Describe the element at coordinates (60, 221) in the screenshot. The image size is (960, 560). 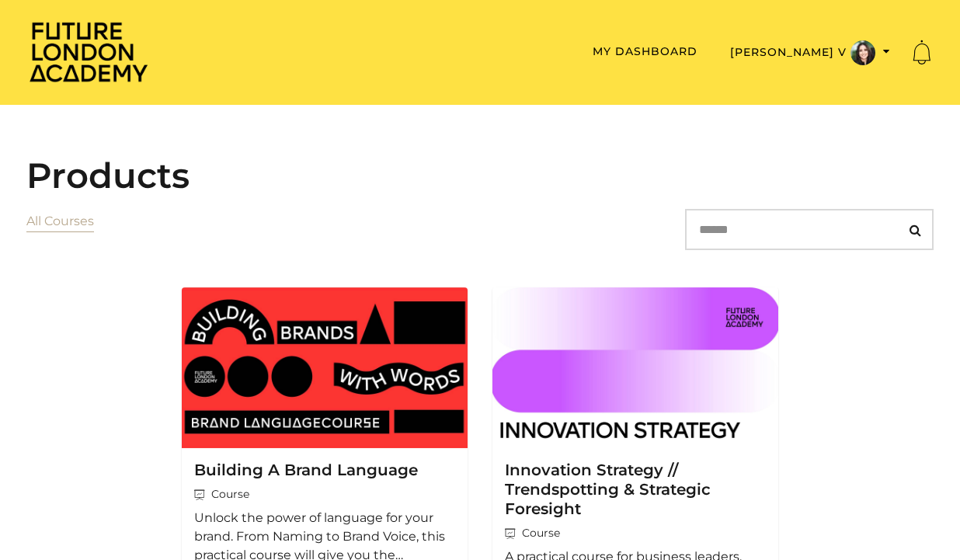
I see `a: All Courses` at that location.